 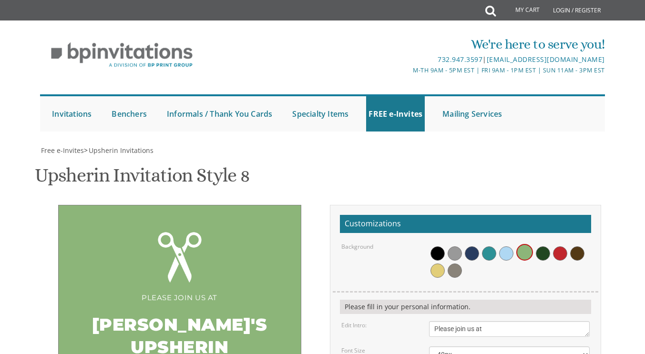 I want to click on div: We're here to serve you!, so click(x=416, y=44).